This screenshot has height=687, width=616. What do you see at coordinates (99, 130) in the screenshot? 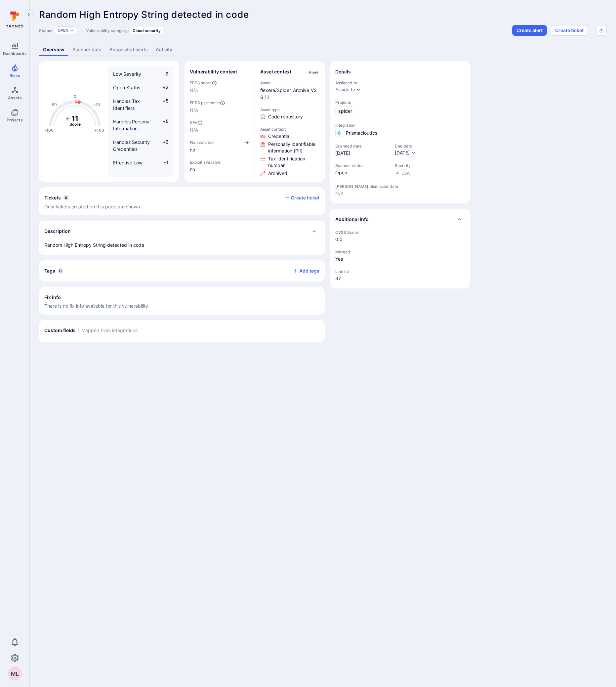
I see `text: +100` at bounding box center [99, 130].